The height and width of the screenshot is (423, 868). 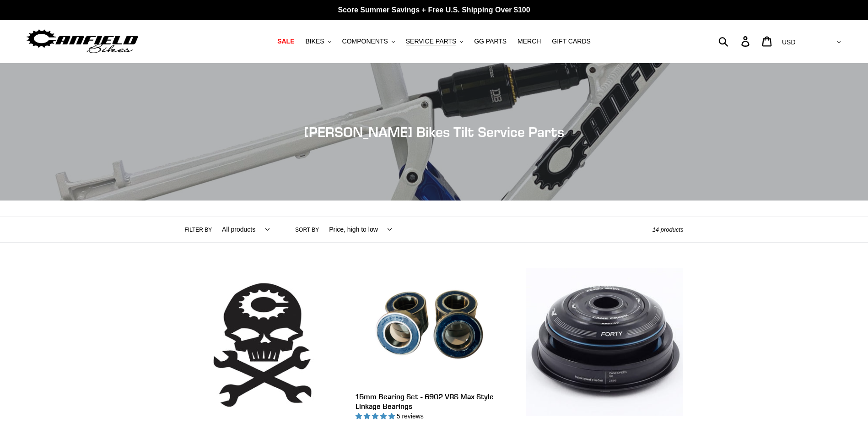 I want to click on a: GG PARTS, so click(x=490, y=41).